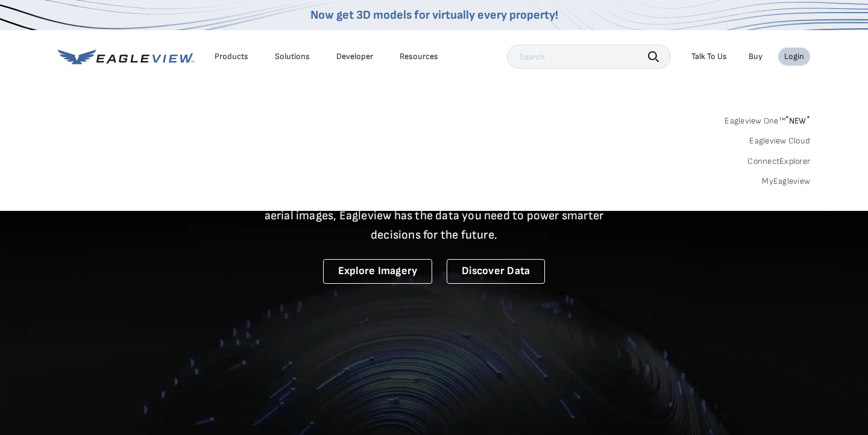 This screenshot has width=868, height=435. I want to click on div: Talk To Us, so click(709, 57).